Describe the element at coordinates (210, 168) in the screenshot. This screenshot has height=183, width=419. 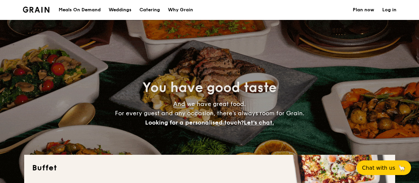
I see `h2: Buffet` at that location.